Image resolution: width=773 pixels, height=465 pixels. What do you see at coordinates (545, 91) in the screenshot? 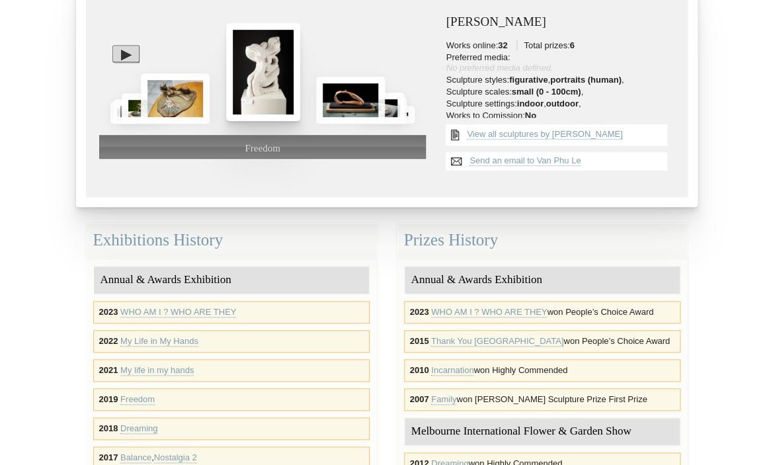
I see `strong: small (0 - 100cm)` at bounding box center [545, 91].